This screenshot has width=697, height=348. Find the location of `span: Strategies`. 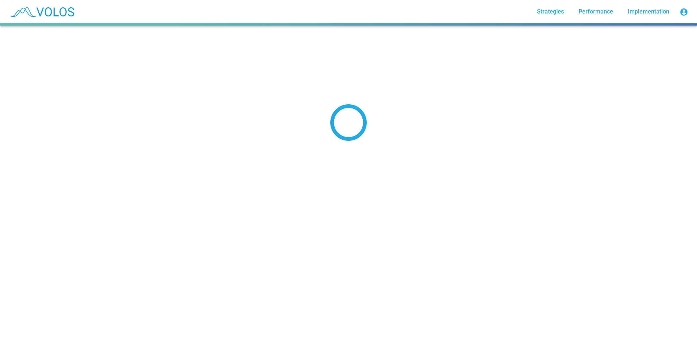

span: Strategies is located at coordinates (551, 11).